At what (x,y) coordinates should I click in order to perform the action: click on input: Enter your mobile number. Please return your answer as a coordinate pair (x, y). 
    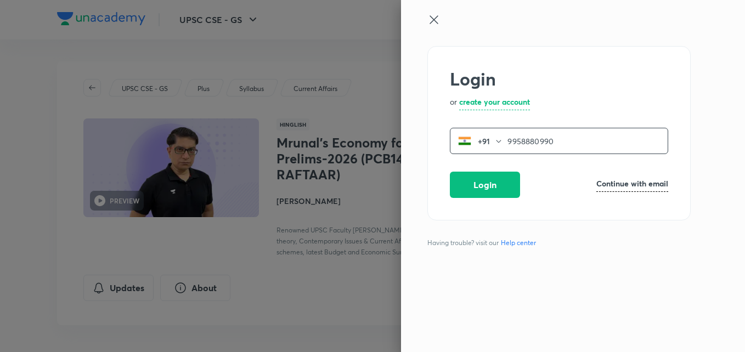
    Looking at the image, I should click on (587, 141).